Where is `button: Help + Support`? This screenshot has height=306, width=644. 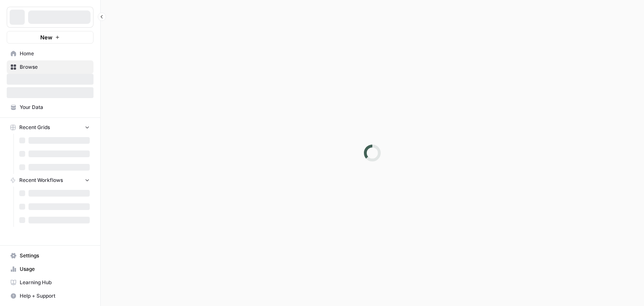
button: Help + Support is located at coordinates (50, 296).